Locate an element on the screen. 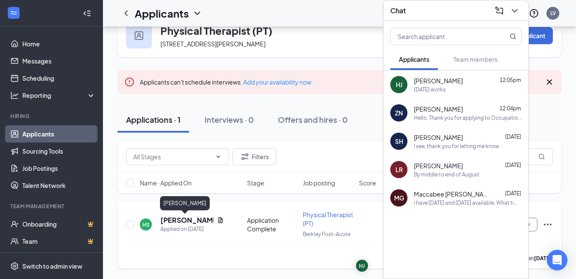 This screenshot has height=279, width=576. a: Applicants is located at coordinates (59, 134).